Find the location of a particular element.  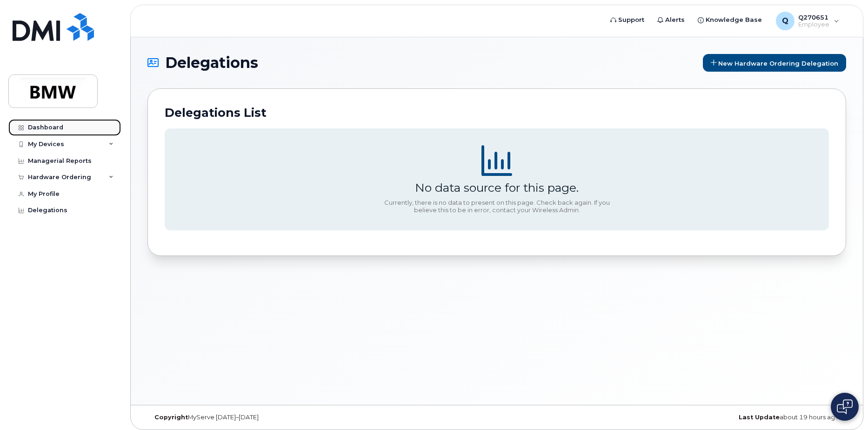

img: Open chat is located at coordinates (845, 407).